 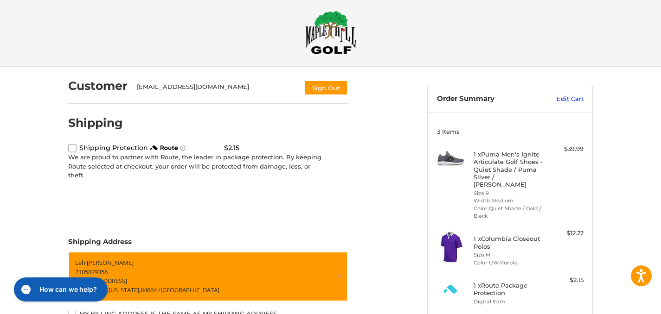 I want to click on span: 2105879356, so click(x=91, y=272).